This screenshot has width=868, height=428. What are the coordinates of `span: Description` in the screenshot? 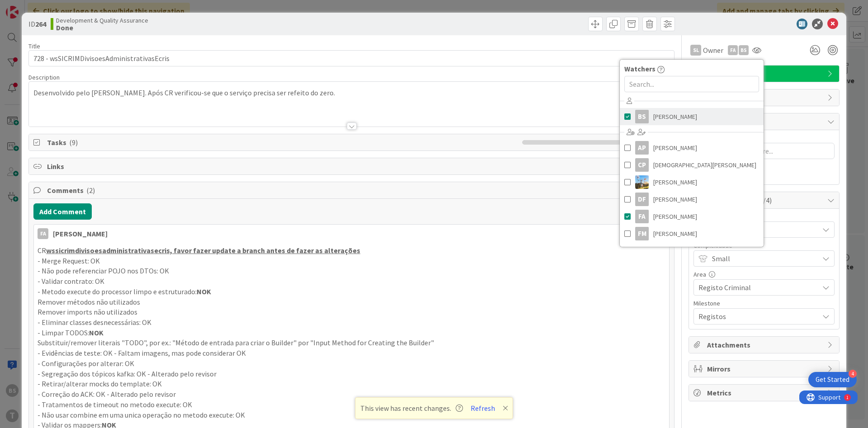 It's located at (44, 77).